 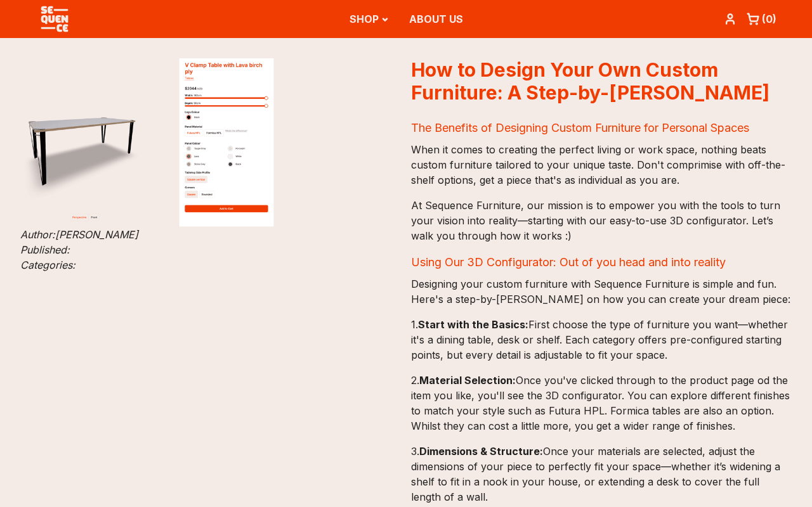 I want to click on i: Published:, so click(x=45, y=250).